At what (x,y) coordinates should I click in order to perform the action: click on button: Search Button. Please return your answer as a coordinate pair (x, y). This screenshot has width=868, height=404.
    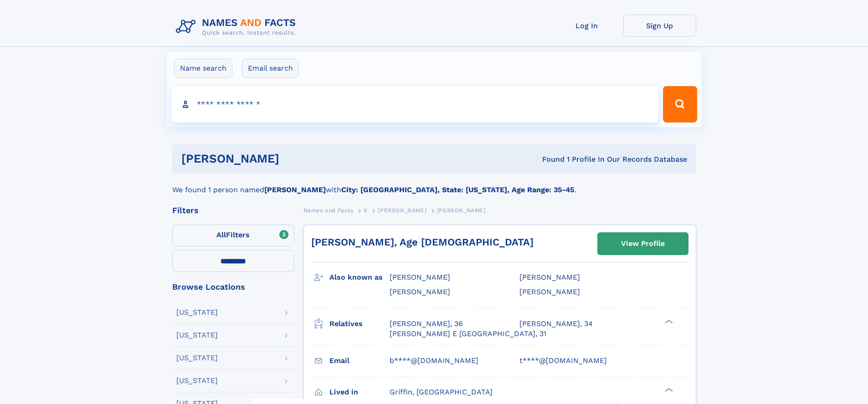
    Looking at the image, I should click on (679, 105).